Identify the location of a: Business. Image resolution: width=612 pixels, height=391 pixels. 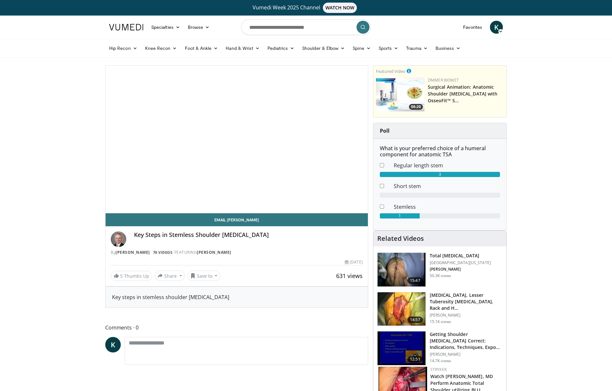
(448, 48).